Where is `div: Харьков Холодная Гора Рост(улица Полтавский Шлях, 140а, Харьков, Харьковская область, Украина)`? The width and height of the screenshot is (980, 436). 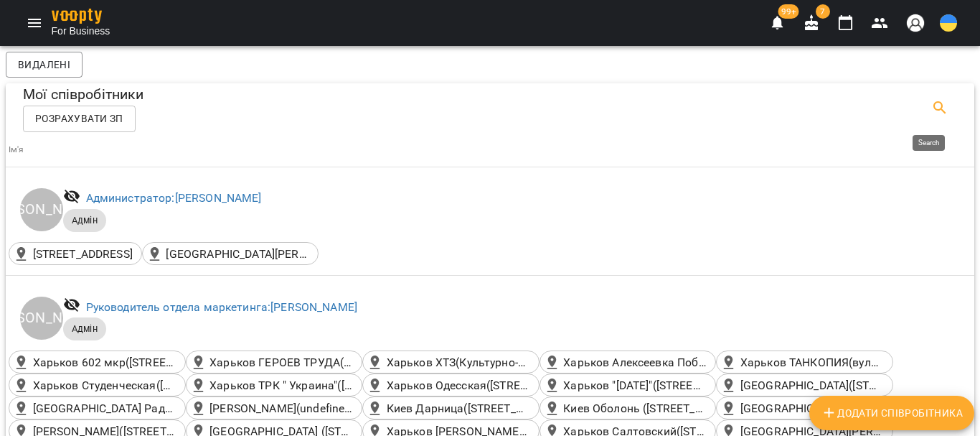
div: Харьков Холодная Гора Рост(улица Полтавский Шлях, 140а, Харьков, Харьковская область, Украина) is located at coordinates (805, 385).